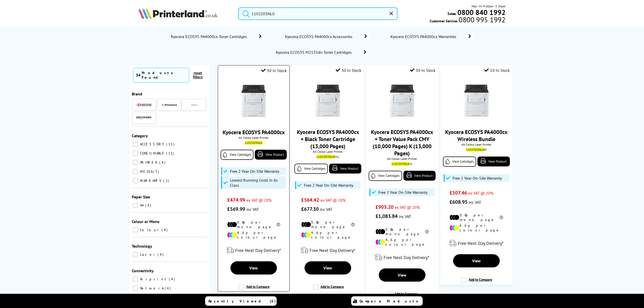 The image size is (644, 308). What do you see at coordinates (236, 209) in the screenshot?
I see `span: £569.99` at bounding box center [236, 209].